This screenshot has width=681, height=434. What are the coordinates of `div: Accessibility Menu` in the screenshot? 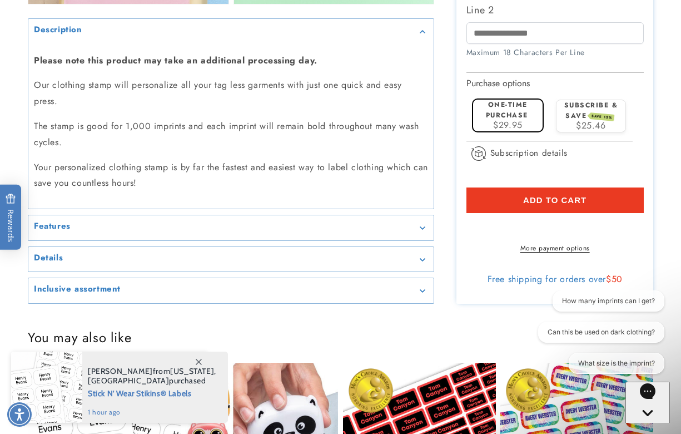 It's located at (19, 414).